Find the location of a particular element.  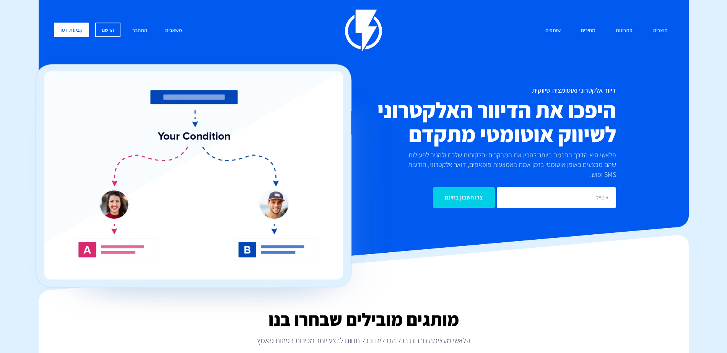

a: משאבים is located at coordinates (174, 31).